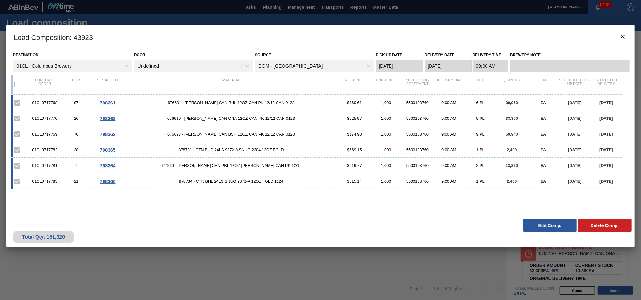  Describe the element at coordinates (25, 55) in the screenshot. I see `label: Destination` at that location.